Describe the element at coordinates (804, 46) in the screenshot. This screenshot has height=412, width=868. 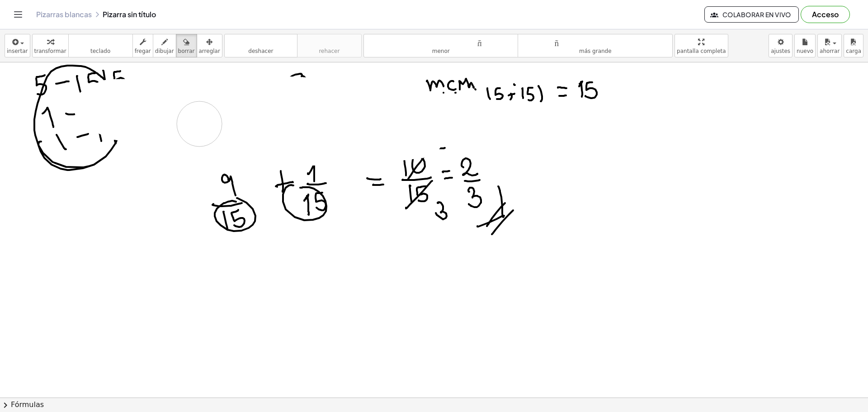
I see `button: nuevo` at that location.